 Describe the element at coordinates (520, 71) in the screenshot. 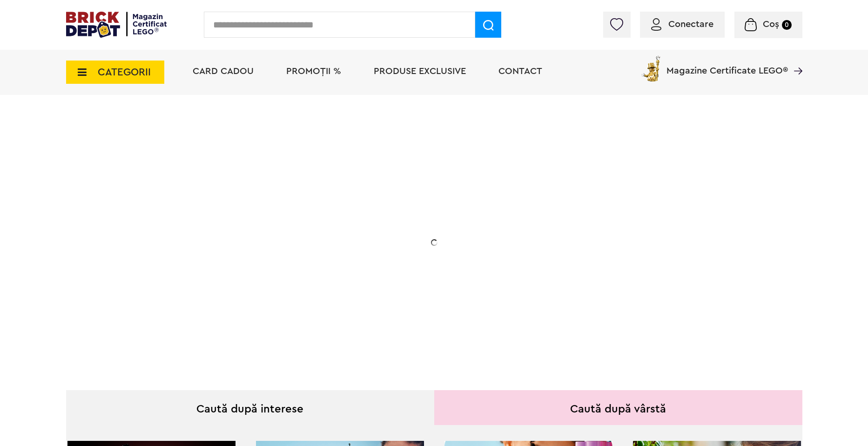

I see `span: Contact` at that location.